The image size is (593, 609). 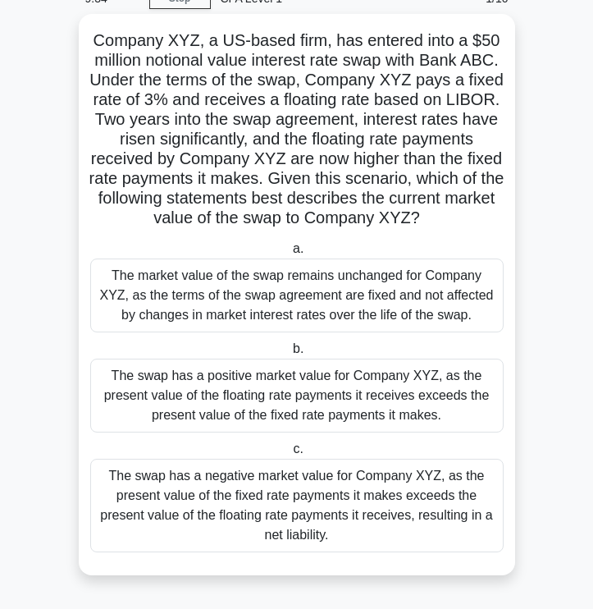 What do you see at coordinates (298, 248) in the screenshot?
I see `span: a.` at bounding box center [298, 248].